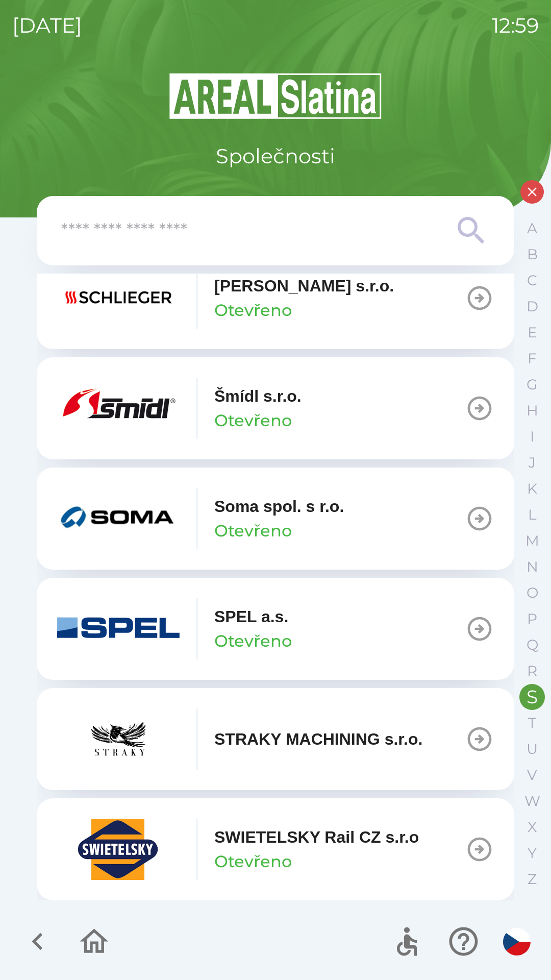  I want to click on p: B, so click(532, 254).